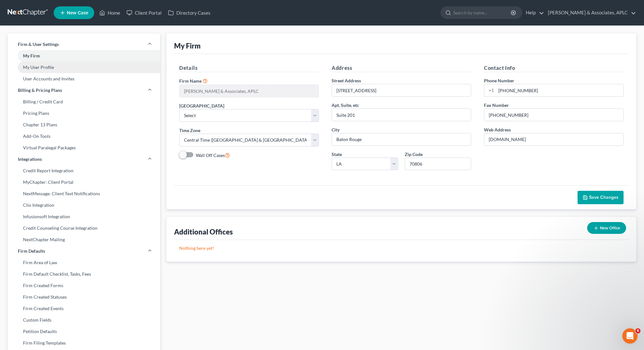 The height and width of the screenshot is (350, 644). Describe the element at coordinates (189, 13) in the screenshot. I see `a: Directory Cases` at that location.